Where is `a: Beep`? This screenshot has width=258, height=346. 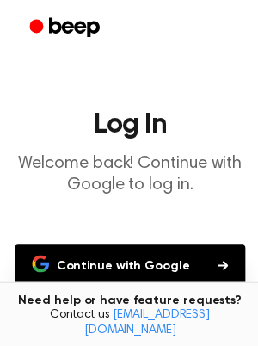
a: Beep is located at coordinates (65, 28).